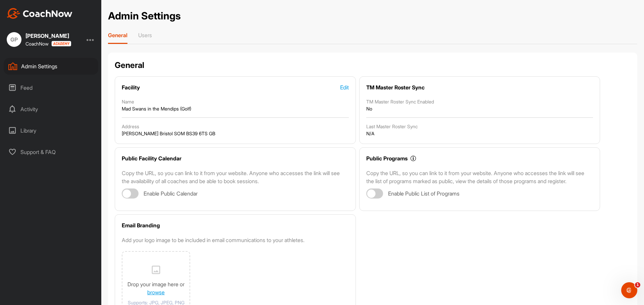 This screenshot has width=644, height=305. I want to click on h2: General, so click(129, 65).